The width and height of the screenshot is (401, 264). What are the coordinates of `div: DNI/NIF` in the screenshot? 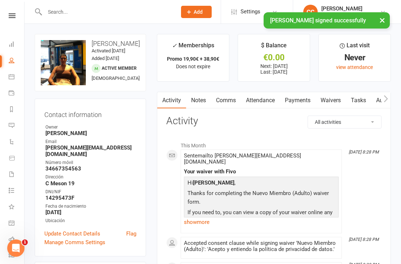 It's located at (91, 191).